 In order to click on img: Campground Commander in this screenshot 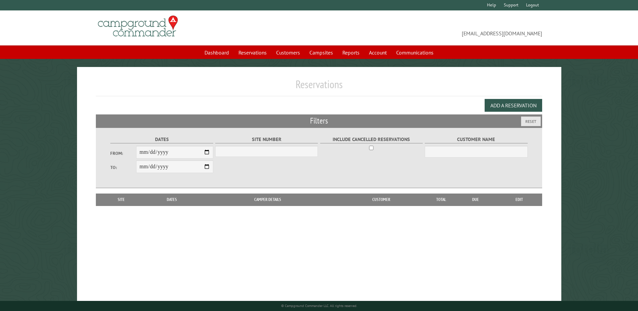, I will do `click(138, 26)`.